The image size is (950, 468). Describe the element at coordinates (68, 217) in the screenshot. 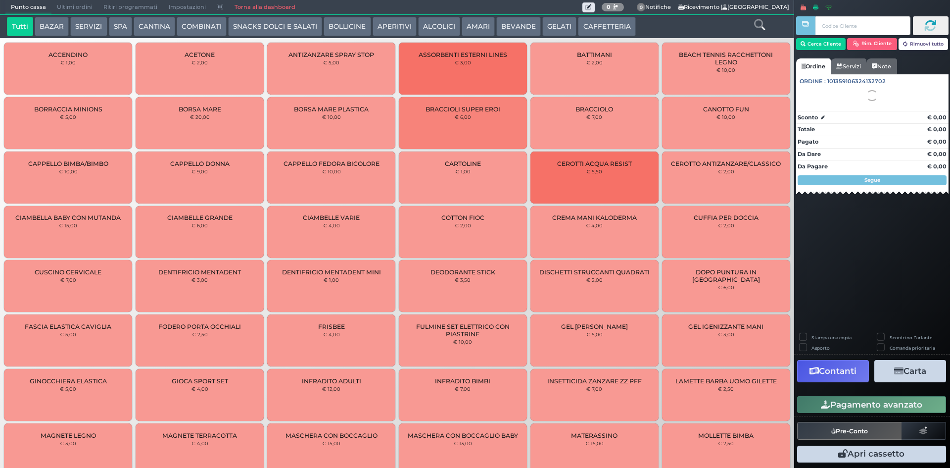

I see `span: CIAMBELLA BABY CON MUTANDA` at that location.